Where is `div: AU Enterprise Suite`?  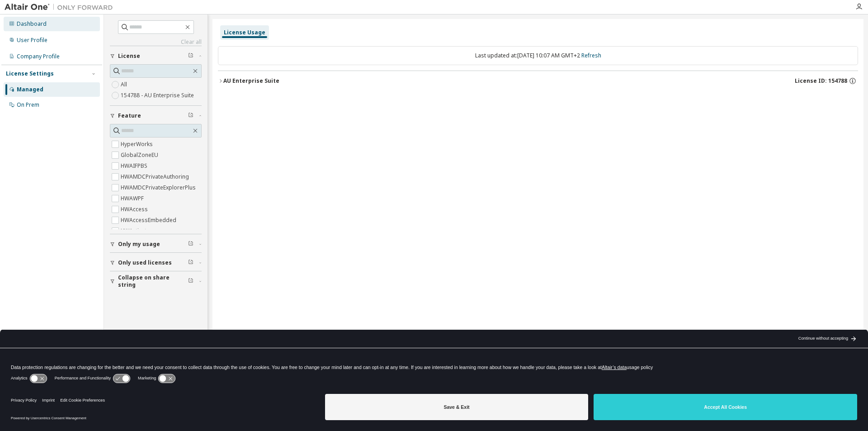
div: AU Enterprise Suite is located at coordinates (252, 81).